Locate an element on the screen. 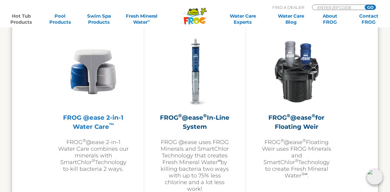  p: FROG @ease 2-in-1 Water Care combines our minerals with SmartChlor Technology to kill bacteria 2 ... is located at coordinates (93, 156).